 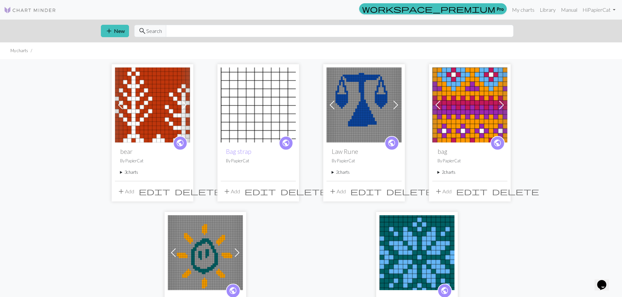 I want to click on a: Pro, so click(x=433, y=9).